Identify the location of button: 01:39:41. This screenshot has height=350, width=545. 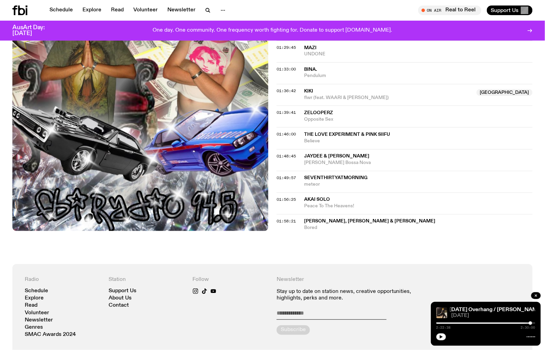
(286, 112).